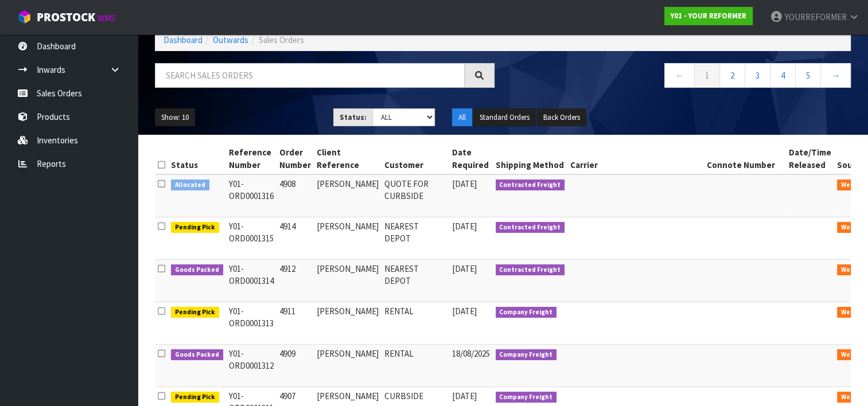  Describe the element at coordinates (24, 16) in the screenshot. I see `img: cube-alt.png` at that location.